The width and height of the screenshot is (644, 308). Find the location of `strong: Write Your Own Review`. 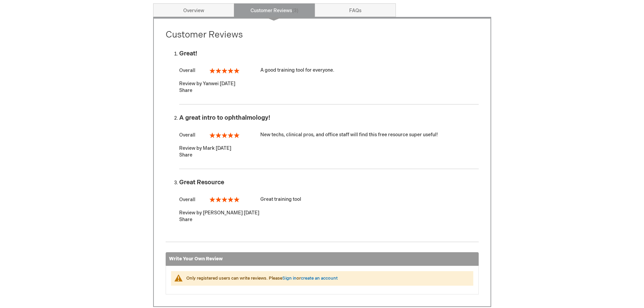

strong: Write Your Own Review is located at coordinates (196, 259).